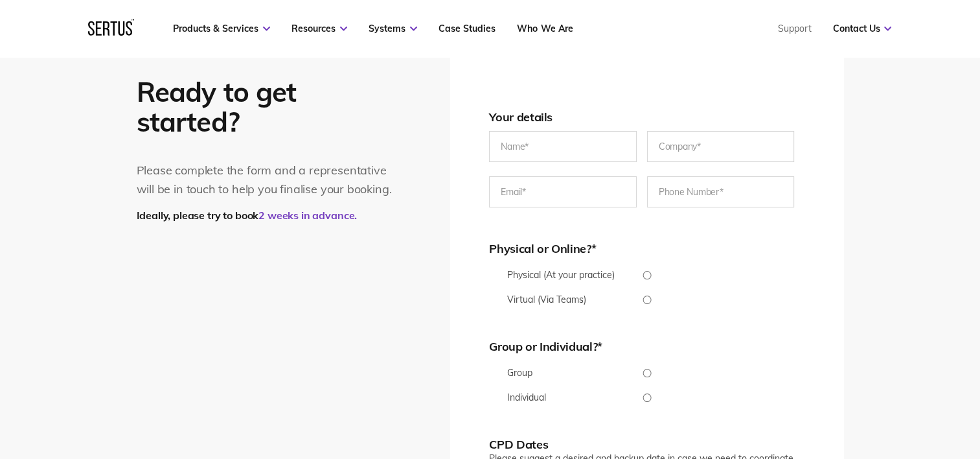 This screenshot has width=980, height=459. Describe the element at coordinates (794, 29) in the screenshot. I see `a: Support` at that location.